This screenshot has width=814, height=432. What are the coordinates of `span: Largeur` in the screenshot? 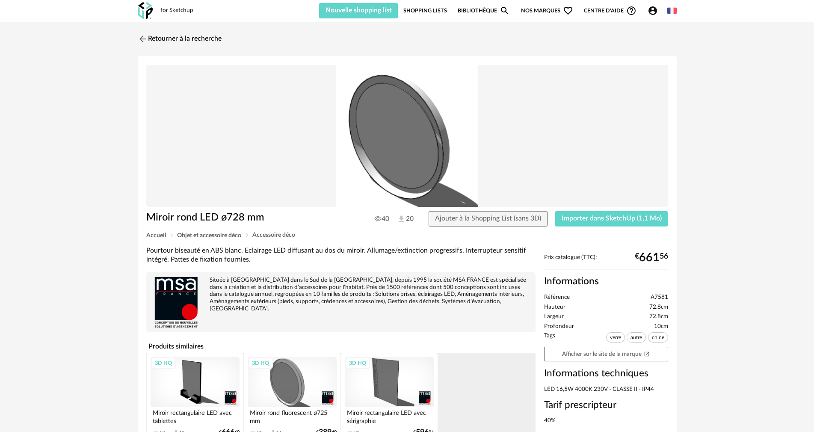 It's located at (554, 317).